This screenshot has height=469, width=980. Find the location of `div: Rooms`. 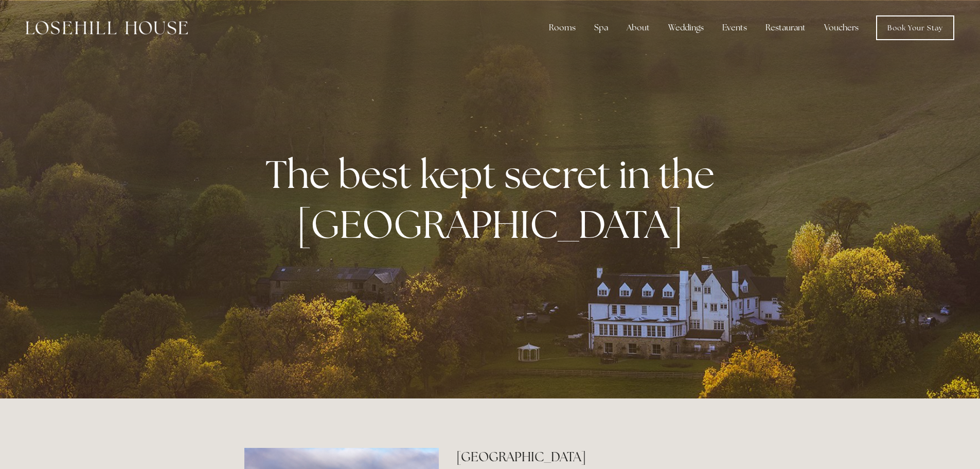

div: Rooms is located at coordinates (562, 28).